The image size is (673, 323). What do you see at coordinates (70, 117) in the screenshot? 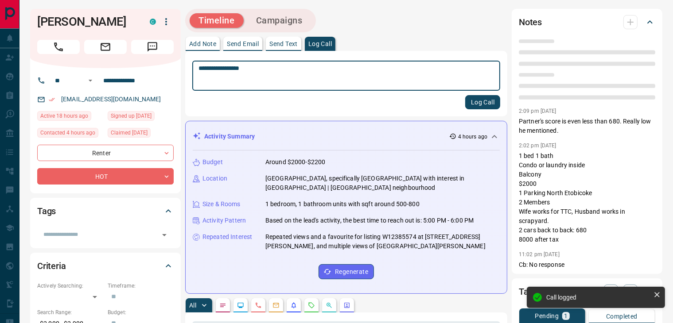
I see `div: Thu Sep 11 2025` at bounding box center [70, 117].